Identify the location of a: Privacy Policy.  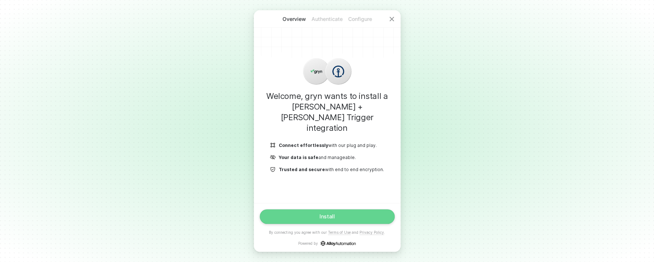
(372, 233).